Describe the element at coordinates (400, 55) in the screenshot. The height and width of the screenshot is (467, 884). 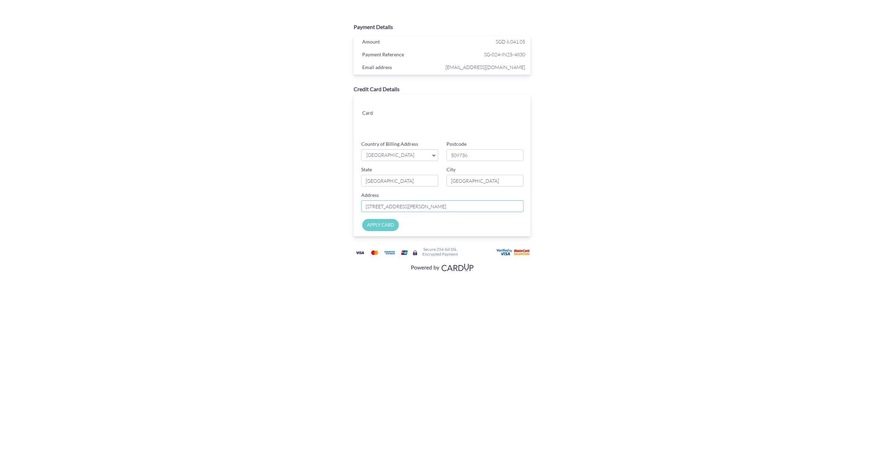
I see `div: Payment Reference` at that location.